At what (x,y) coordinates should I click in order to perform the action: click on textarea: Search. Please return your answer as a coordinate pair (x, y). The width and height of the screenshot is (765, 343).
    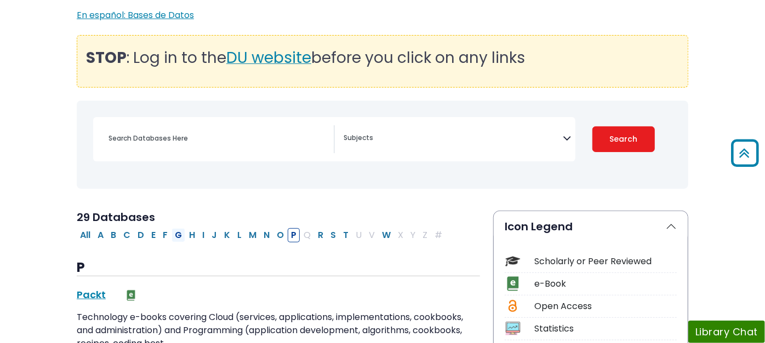
    Looking at the image, I should click on (453, 139).